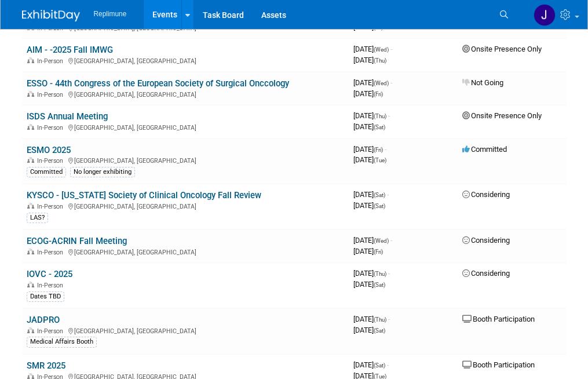 The width and height of the screenshot is (588, 379). What do you see at coordinates (77, 241) in the screenshot?
I see `a: ECOG-ACRIN Fall Meeting` at bounding box center [77, 241].